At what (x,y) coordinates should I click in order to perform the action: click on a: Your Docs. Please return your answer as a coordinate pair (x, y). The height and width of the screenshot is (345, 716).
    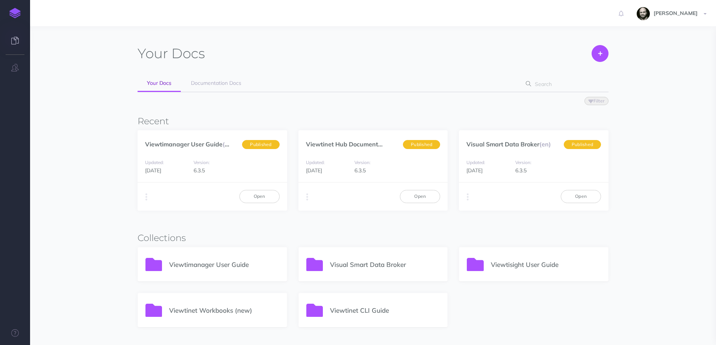
    Looking at the image, I should click on (159, 83).